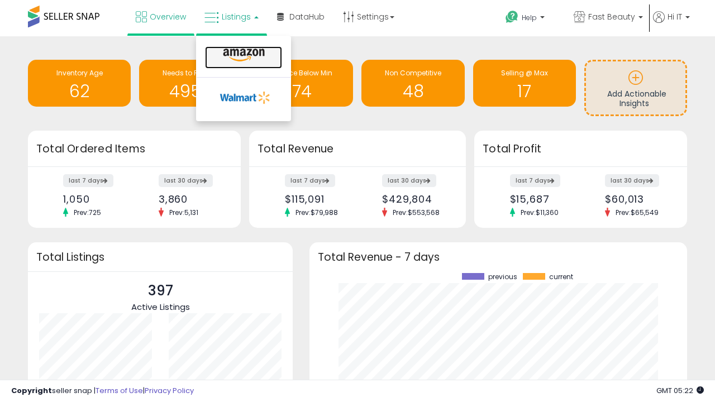 This screenshot has width=715, height=402. What do you see at coordinates (79, 73) in the screenshot?
I see `span: Inventory Age` at bounding box center [79, 73].